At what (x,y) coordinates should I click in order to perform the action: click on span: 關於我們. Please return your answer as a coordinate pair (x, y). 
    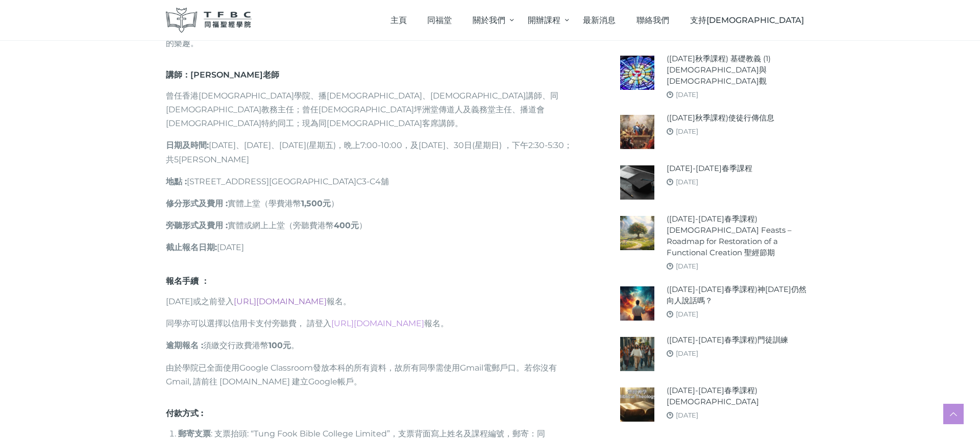
    Looking at the image, I should click on (489, 20).